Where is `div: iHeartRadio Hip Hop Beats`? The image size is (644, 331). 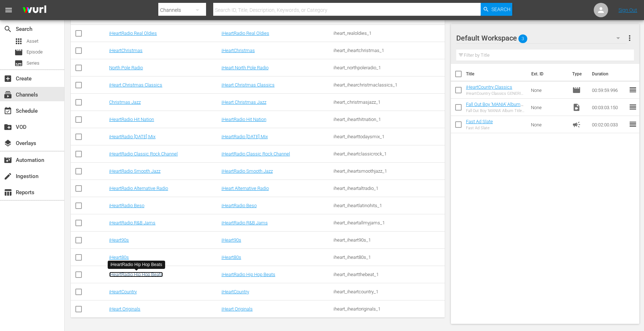 div: iHeartRadio Hip Hop Beats is located at coordinates (136, 265).